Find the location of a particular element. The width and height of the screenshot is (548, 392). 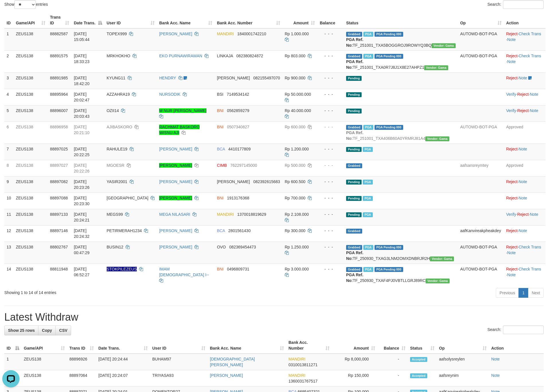

span: 88897146 is located at coordinates (59, 231).